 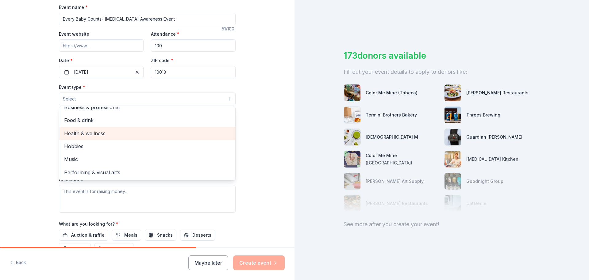 I want to click on span: Performing & visual arts, so click(x=147, y=172).